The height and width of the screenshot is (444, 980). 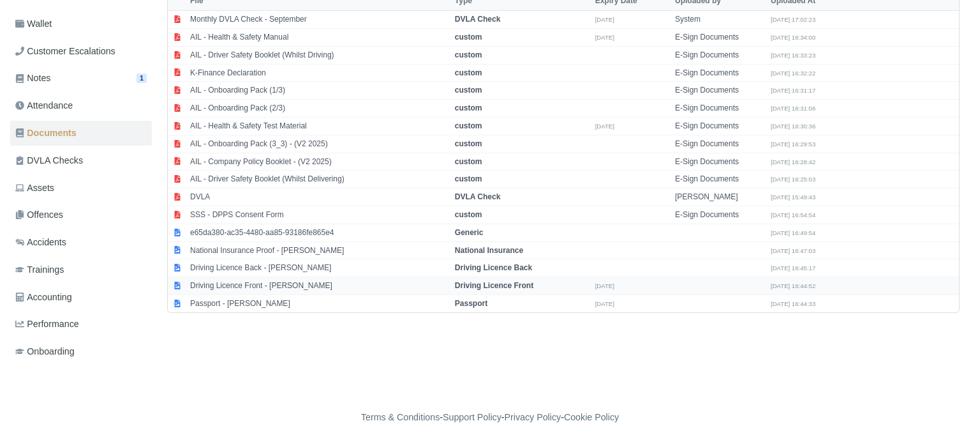 What do you see at coordinates (44, 351) in the screenshot?
I see `span: Onboarding` at bounding box center [44, 351].